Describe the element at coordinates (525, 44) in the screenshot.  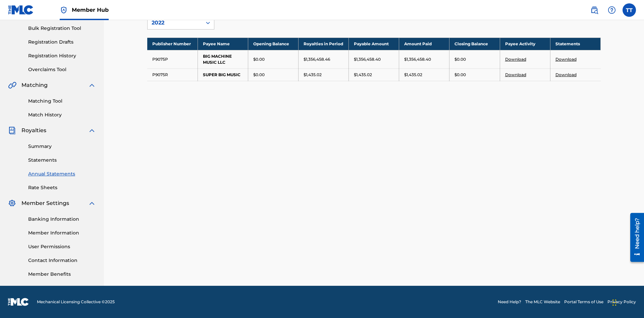
I see `th: Payee Activity` at that location.